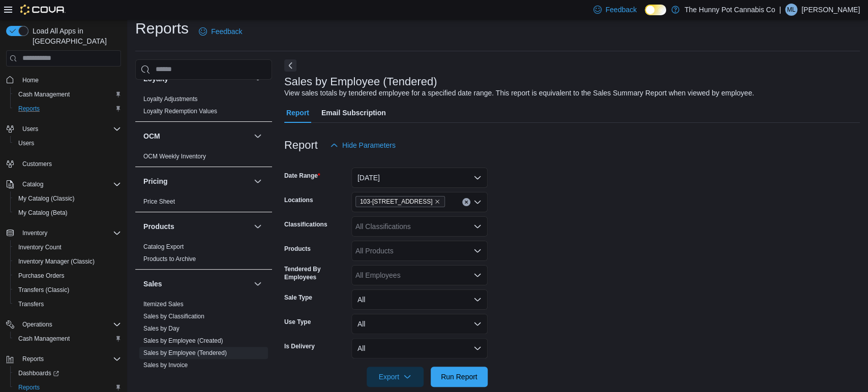 The image size is (868, 392). I want to click on img: Cova, so click(43, 10).